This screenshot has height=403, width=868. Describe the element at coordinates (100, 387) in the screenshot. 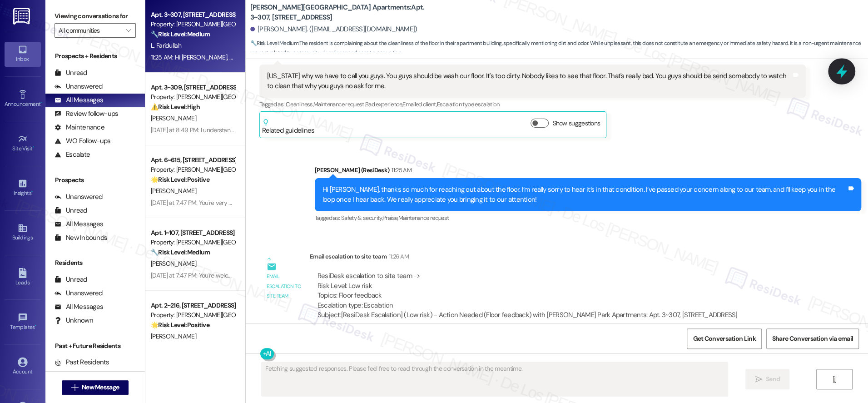

I see `span: New Message` at that location.